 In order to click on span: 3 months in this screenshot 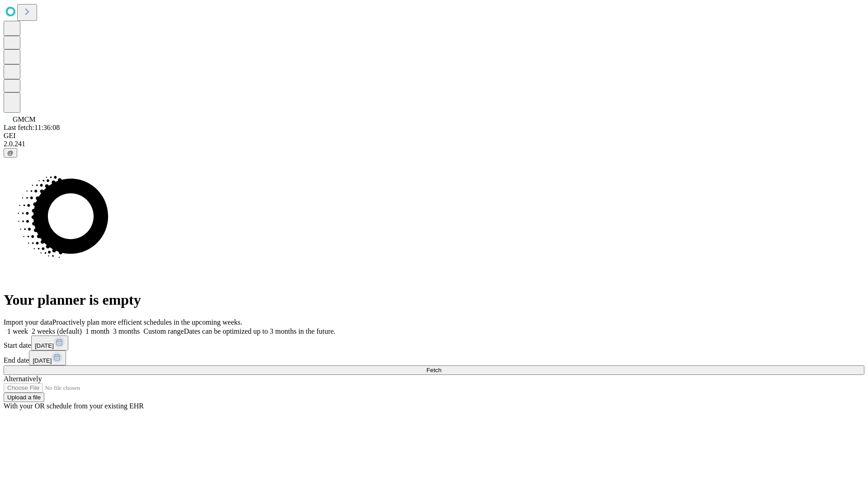, I will do `click(126, 331)`.